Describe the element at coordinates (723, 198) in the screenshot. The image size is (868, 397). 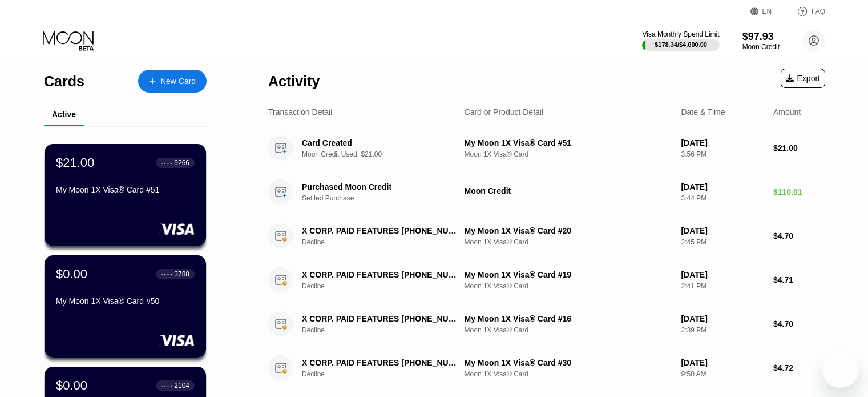
I see `div: 3:44 PM` at that location.